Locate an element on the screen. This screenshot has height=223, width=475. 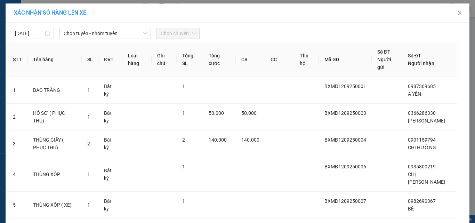
span: 0366286330 is located at coordinates (422, 113).